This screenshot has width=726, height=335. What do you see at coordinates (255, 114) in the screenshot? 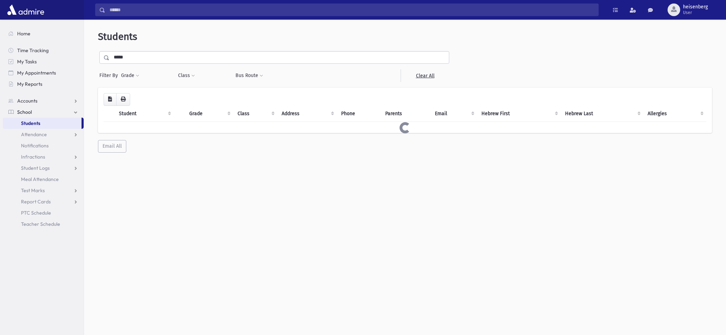
I see `th: Class` at bounding box center [255, 114].